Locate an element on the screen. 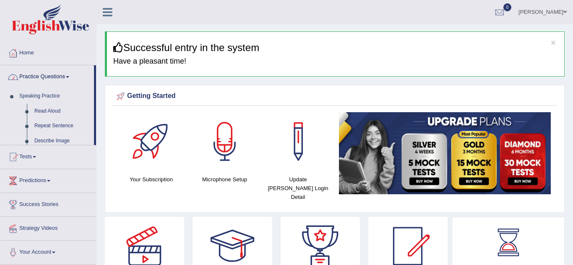 The image size is (573, 265). a: Practice Questions is located at coordinates (47, 76).